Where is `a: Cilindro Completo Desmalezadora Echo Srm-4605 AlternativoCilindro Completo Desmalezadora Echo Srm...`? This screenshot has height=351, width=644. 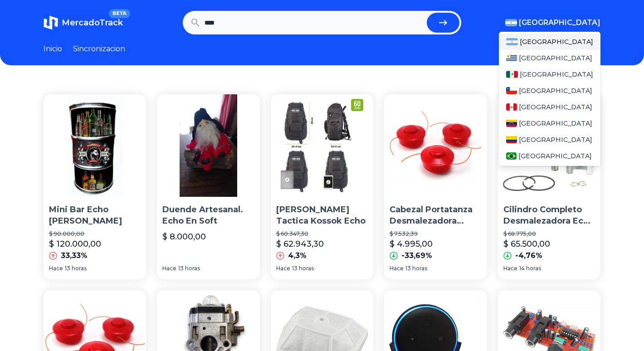
a: Cilindro Completo Desmalezadora Echo Srm-4605 AlternativoCilindro Completo Desmalezadora Echo Srm... is located at coordinates (550, 187).